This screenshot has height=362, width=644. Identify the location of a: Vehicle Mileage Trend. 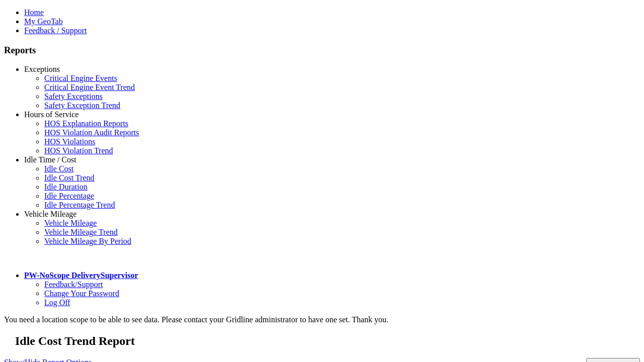
(81, 232).